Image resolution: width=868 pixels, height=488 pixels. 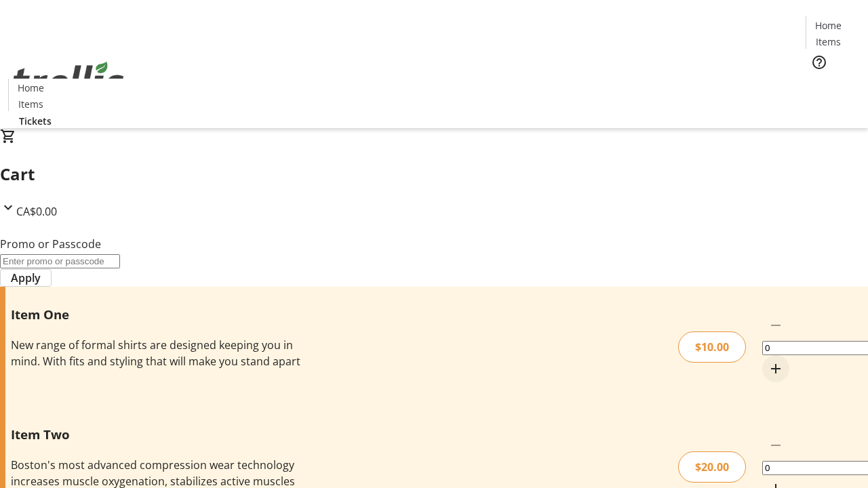 I want to click on div: New range of formal shirts are designed keeping you in mind. With fits and styling that will make..., so click(x=158, y=353).